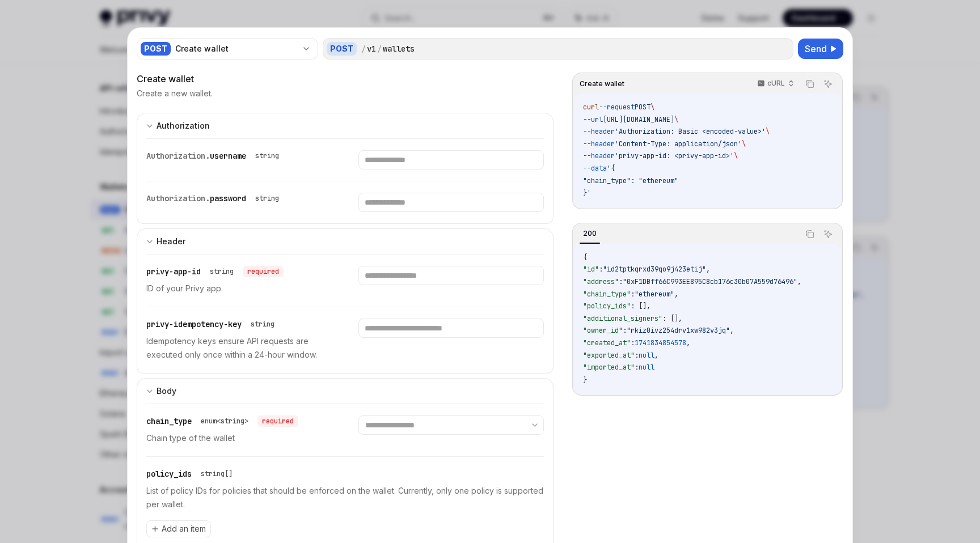 The width and height of the screenshot is (980, 543). I want to click on span: "id", so click(591, 270).